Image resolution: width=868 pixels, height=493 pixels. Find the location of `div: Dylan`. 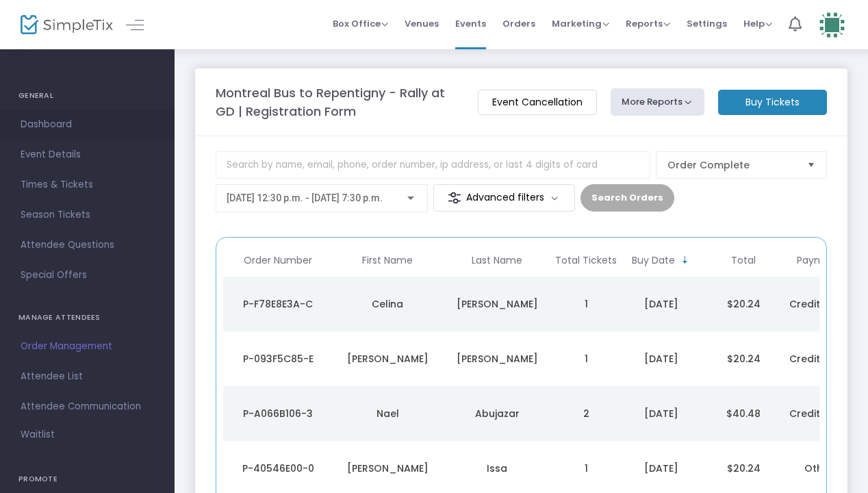

div: Dylan is located at coordinates (387, 359).